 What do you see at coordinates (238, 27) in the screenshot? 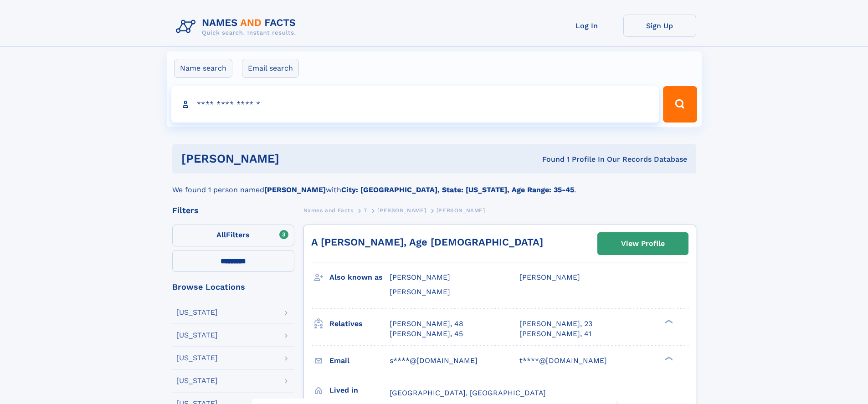
I see `img: Logo Names and Facts` at bounding box center [238, 27].